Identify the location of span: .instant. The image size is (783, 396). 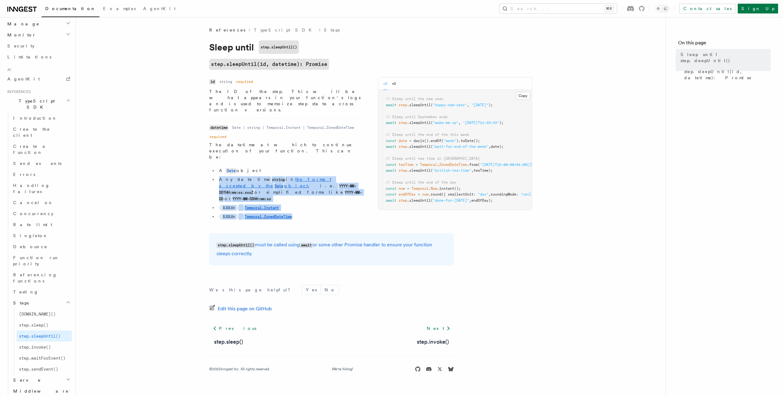
(446, 188).